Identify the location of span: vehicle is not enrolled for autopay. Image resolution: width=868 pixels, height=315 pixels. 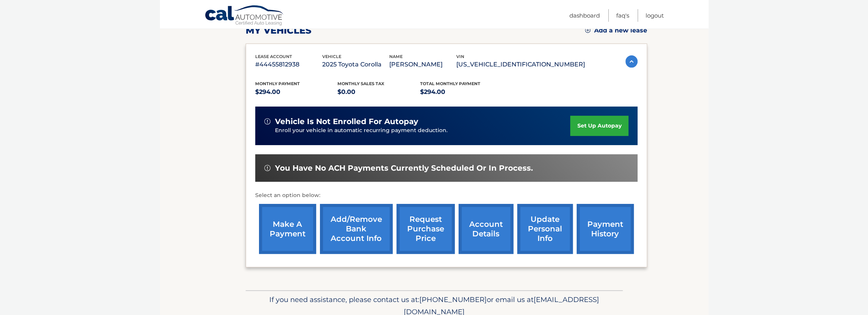
(346, 122).